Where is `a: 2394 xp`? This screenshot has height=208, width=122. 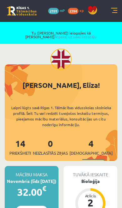
a: 2394 xp is located at coordinates (78, 10).